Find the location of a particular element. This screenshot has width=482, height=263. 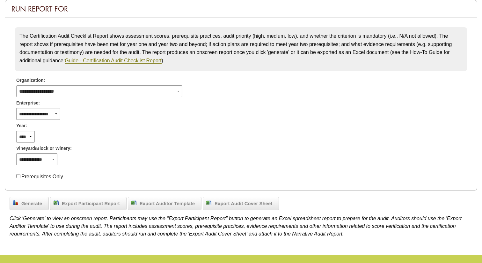

span: Export Audit Cover Sheet is located at coordinates (243, 203).